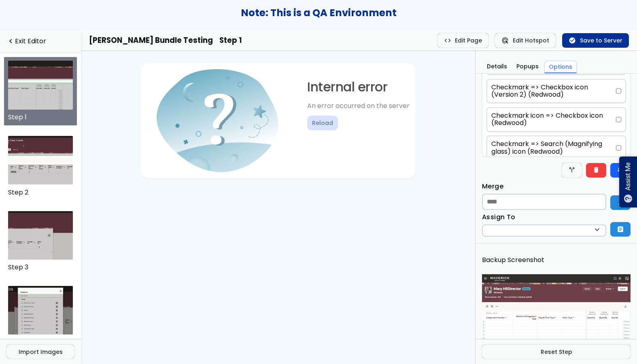 This screenshot has width=637, height=364. I want to click on img: Internal error, so click(136, 70).